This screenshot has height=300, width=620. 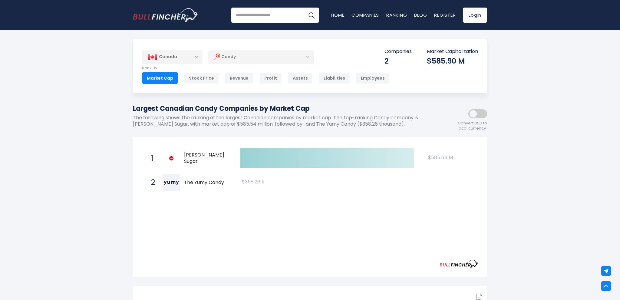 What do you see at coordinates (441, 158) in the screenshot?
I see `text: $585.54 M` at bounding box center [441, 158].